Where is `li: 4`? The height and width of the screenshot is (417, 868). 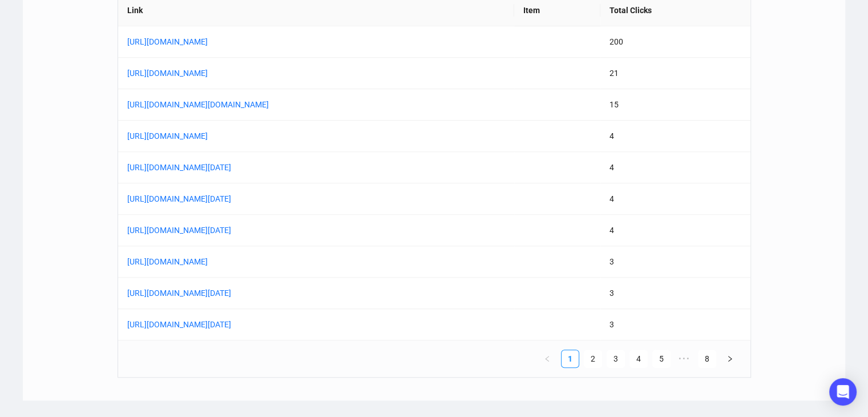
li: 4 is located at coordinates (639, 359).